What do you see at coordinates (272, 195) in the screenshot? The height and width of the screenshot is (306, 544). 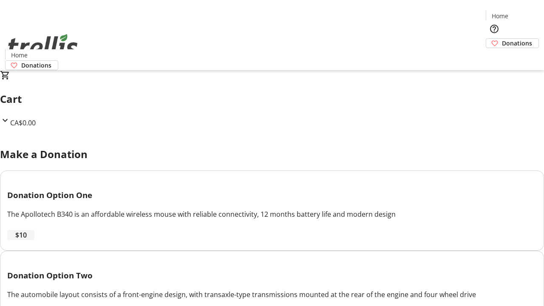 I see `h3: Donation Option One` at bounding box center [272, 195].